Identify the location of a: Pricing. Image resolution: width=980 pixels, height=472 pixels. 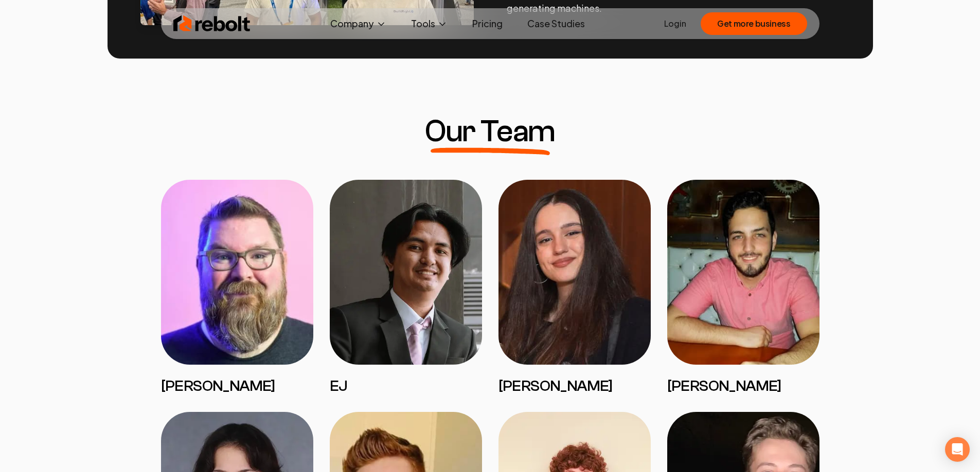
(487, 24).